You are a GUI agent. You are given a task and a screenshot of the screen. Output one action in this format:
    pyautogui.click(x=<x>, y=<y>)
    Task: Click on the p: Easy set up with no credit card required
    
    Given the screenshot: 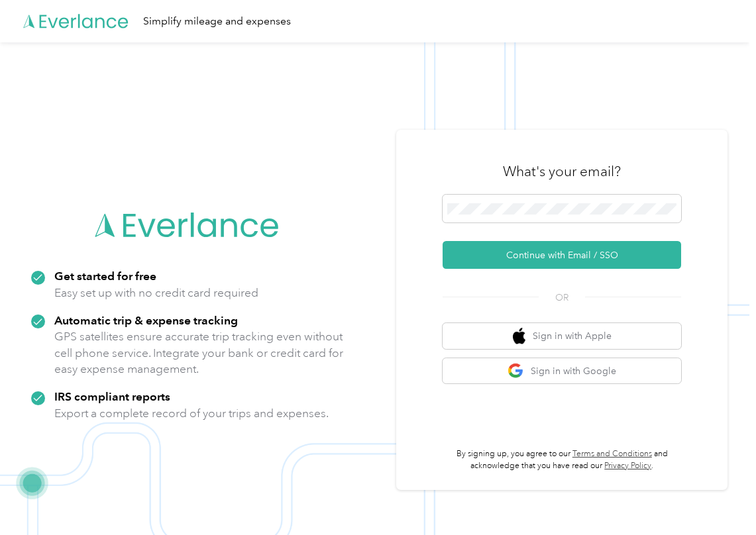 What is the action you would take?
    pyautogui.click(x=157, y=293)
    